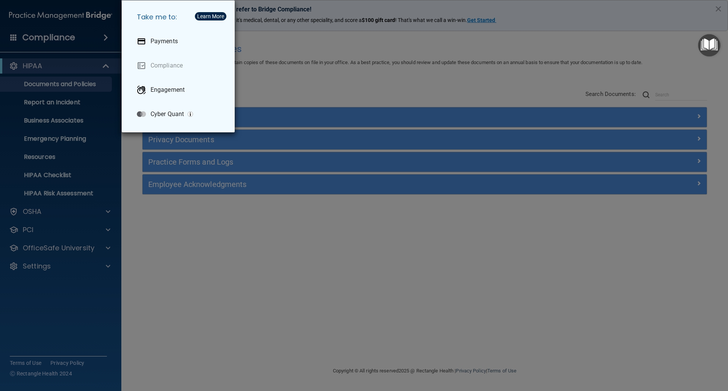  What do you see at coordinates (180, 41) in the screenshot?
I see `a: Payments` at bounding box center [180, 41].